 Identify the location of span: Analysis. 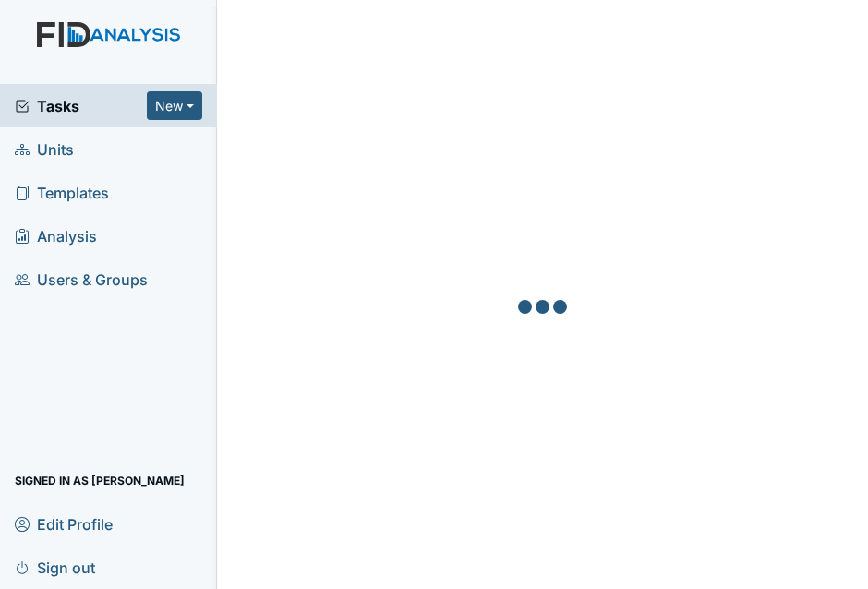
(56, 236).